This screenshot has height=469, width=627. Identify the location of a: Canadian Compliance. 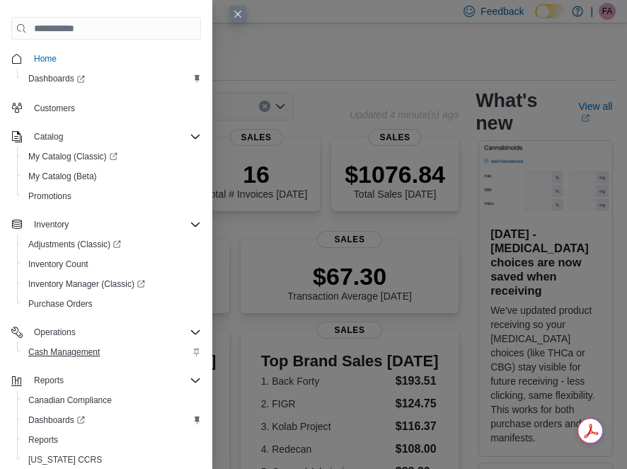
(70, 400).